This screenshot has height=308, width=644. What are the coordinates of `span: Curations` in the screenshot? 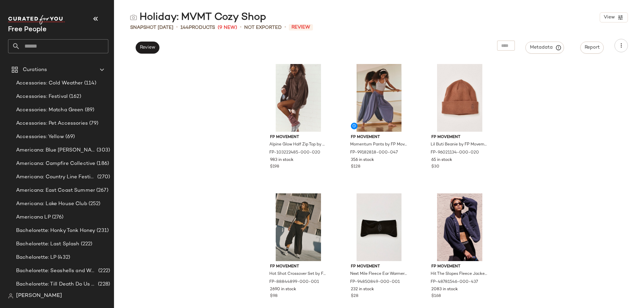 It's located at (35, 70).